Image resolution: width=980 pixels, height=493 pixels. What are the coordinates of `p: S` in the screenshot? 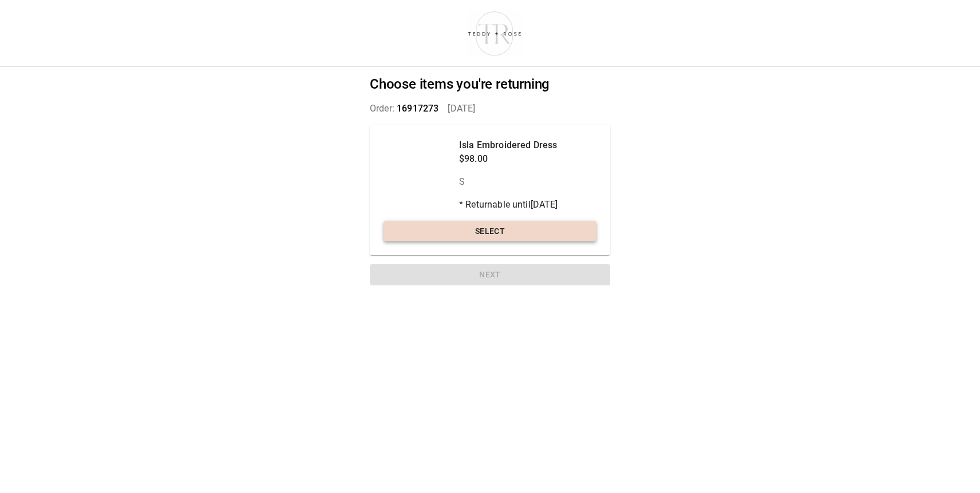 It's located at (508, 182).